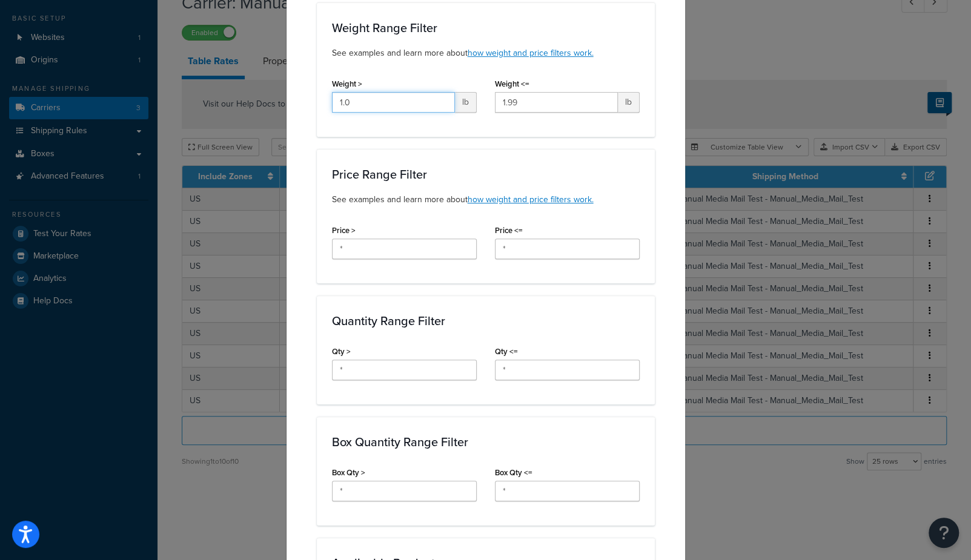 Image resolution: width=971 pixels, height=560 pixels. Describe the element at coordinates (486, 174) in the screenshot. I see `h3: Price Range Filter` at that location.